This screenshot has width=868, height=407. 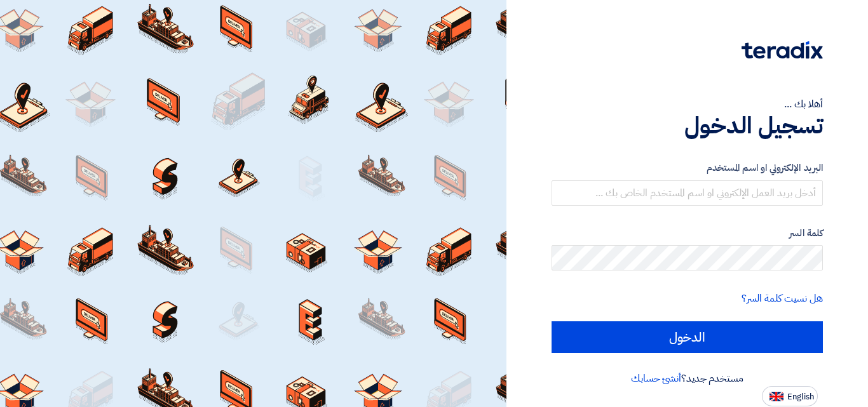 What do you see at coordinates (687, 126) in the screenshot?
I see `h1: تسجيل الدخول` at bounding box center [687, 126].